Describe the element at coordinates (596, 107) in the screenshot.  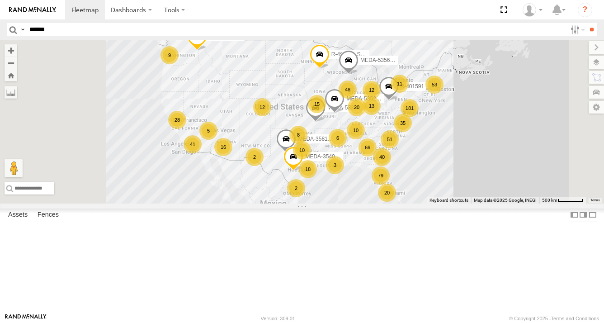
I see `label: Map Settings` at that location.